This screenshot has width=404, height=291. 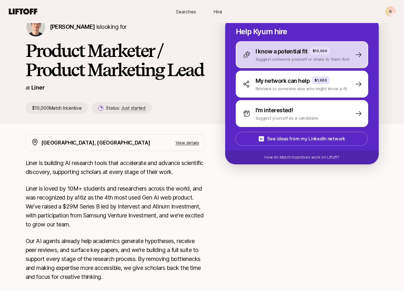 What do you see at coordinates (187, 142) in the screenshot?
I see `p: View details` at bounding box center [187, 142].